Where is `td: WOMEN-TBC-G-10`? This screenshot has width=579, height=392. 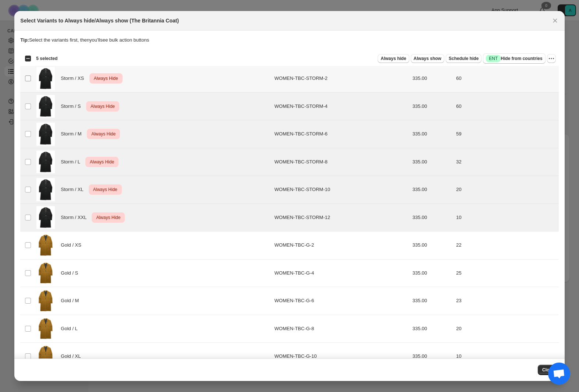 td: WOMEN-TBC-G-10 is located at coordinates (341, 357).